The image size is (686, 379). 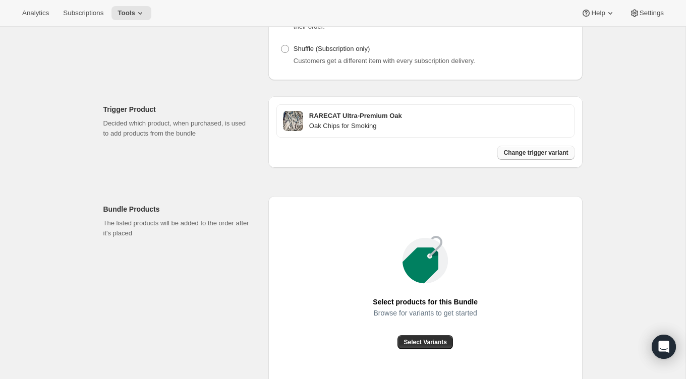 What do you see at coordinates (385, 61) in the screenshot?
I see `span: Customers get a different item with every subscription delivery.` at bounding box center [385, 61].